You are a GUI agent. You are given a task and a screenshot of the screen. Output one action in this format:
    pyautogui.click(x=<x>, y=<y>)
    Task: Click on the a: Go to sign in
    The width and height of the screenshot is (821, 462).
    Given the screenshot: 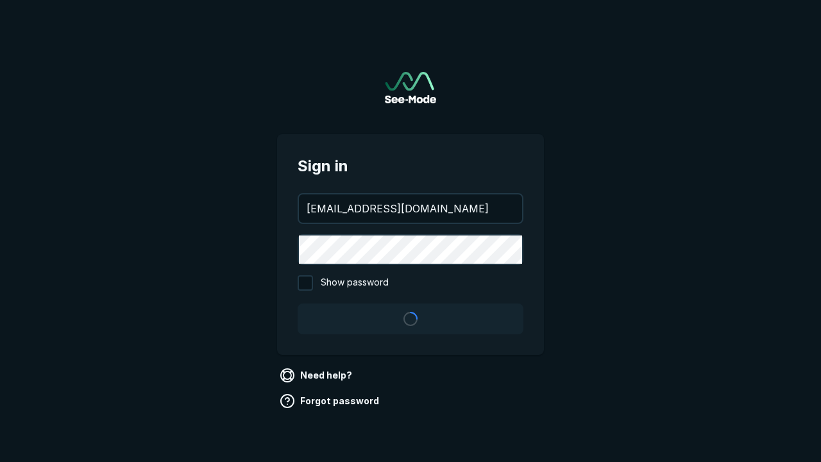 What is the action you would take?
    pyautogui.click(x=410, y=87)
    